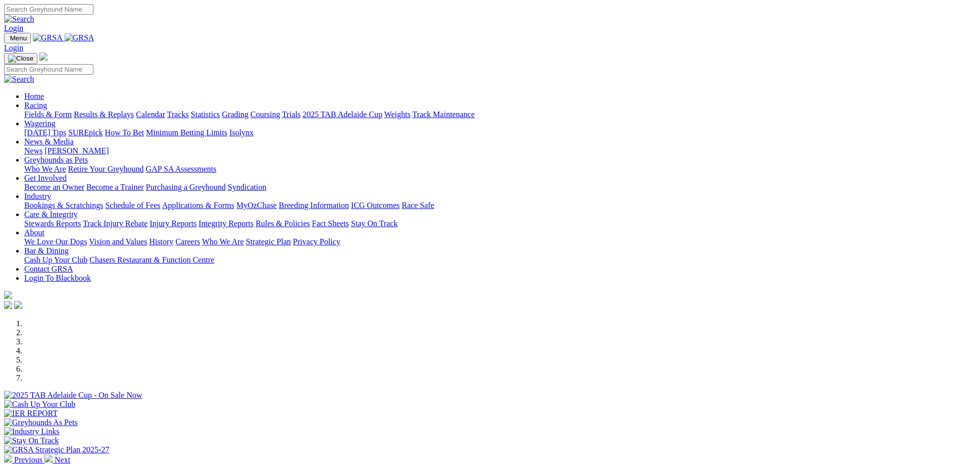 The height and width of the screenshot is (464, 962). What do you see at coordinates (64, 205) in the screenshot?
I see `a: Bookings & Scratchings` at bounding box center [64, 205].